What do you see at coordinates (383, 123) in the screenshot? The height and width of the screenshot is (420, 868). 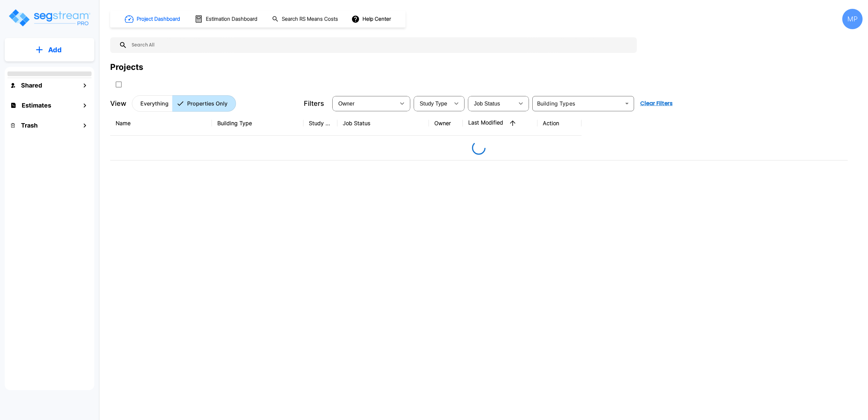 I see `th: Job Status` at bounding box center [383, 123].